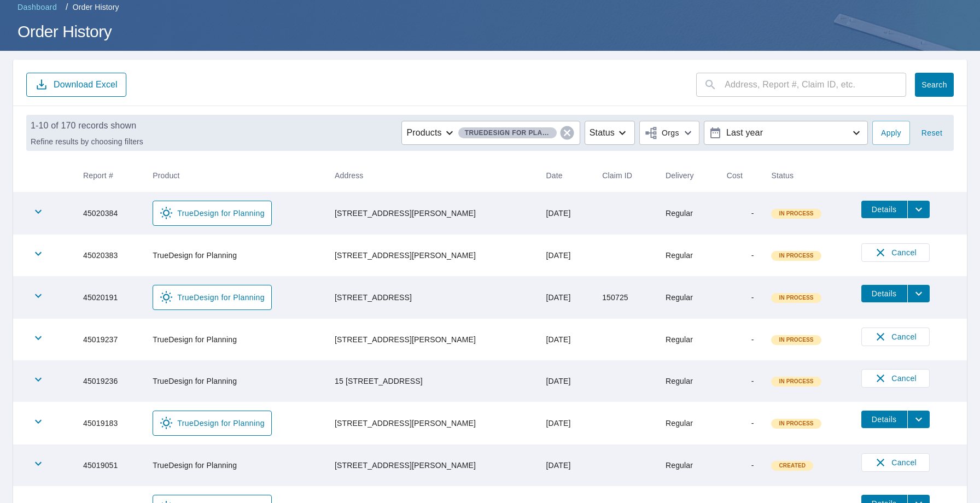  I want to click on td: 150725, so click(625, 297).